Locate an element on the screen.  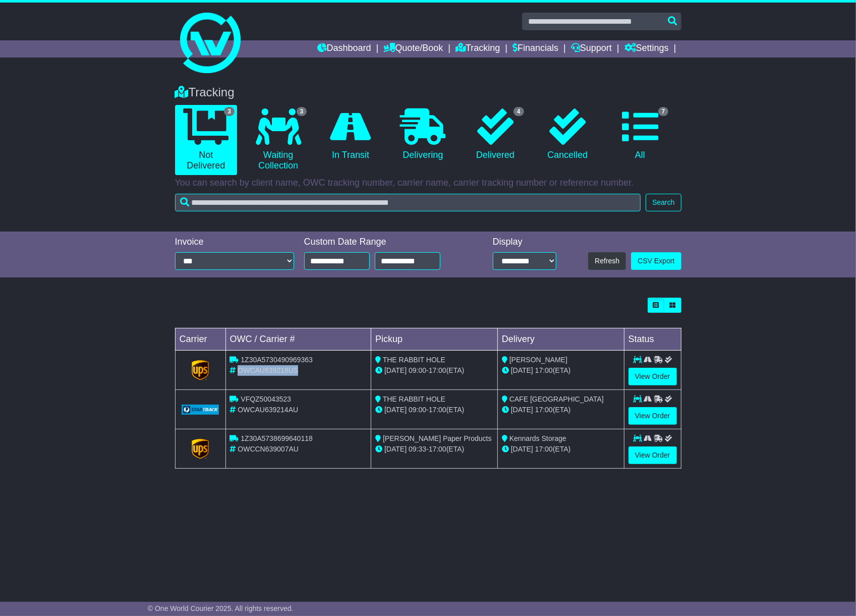
div: Tracking is located at coordinates (428, 92).